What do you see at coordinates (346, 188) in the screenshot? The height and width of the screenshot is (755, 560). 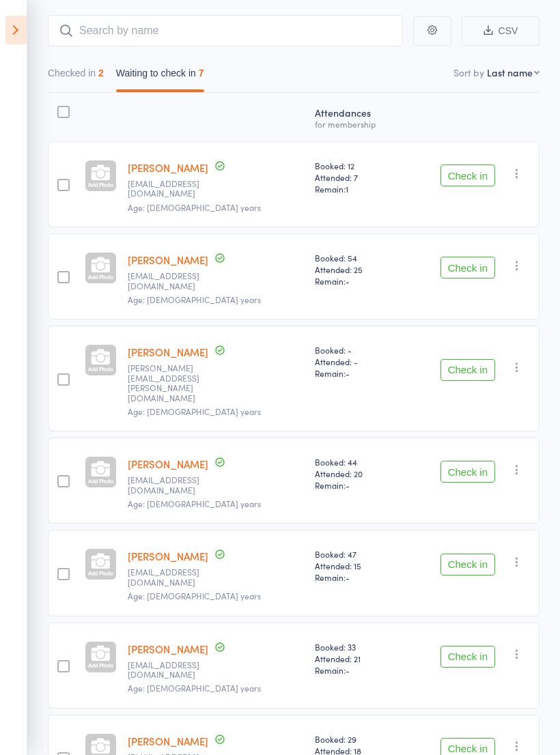 I see `span: 1` at bounding box center [346, 188].